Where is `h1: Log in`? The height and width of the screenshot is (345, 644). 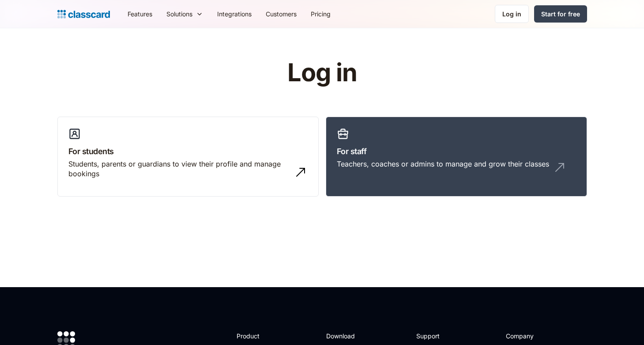
h1: Log in is located at coordinates (321, 73).